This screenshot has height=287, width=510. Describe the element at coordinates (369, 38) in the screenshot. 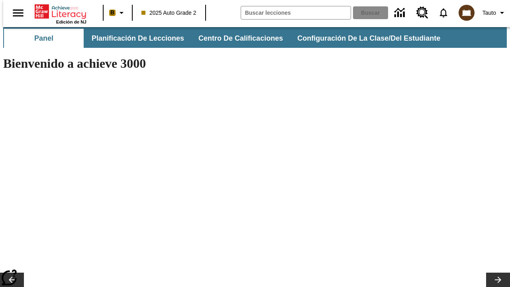

I see `button: Configuración de la clase/del estudiante` at that location.